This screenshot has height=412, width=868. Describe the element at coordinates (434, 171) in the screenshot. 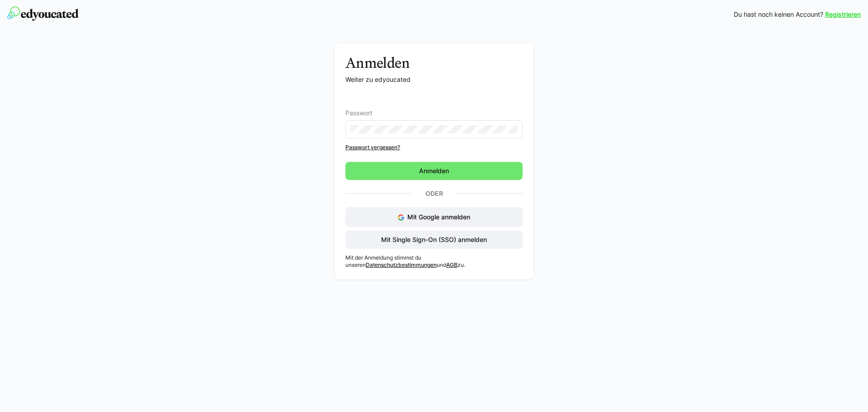

I see `span: Anmelden` at that location.